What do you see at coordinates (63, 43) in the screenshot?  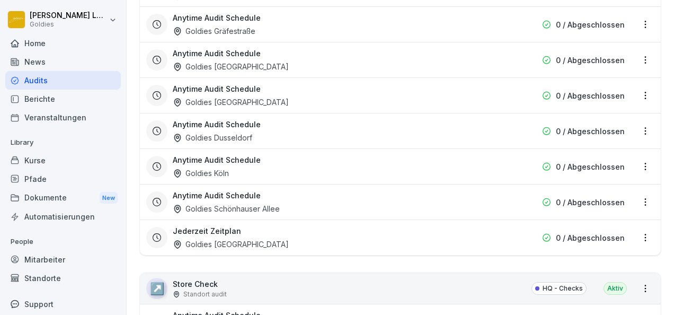 I see `div: Home` at bounding box center [63, 43].